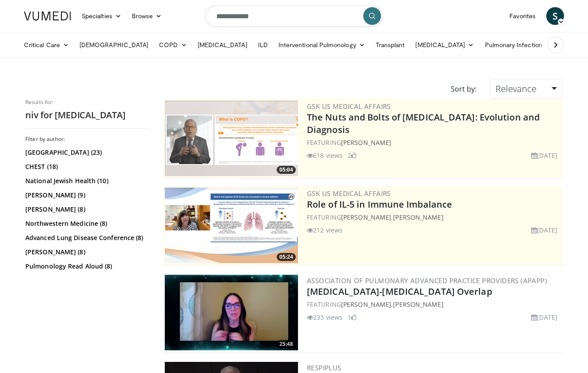  What do you see at coordinates (526, 89) in the screenshot?
I see `a: Relevance` at bounding box center [526, 89].